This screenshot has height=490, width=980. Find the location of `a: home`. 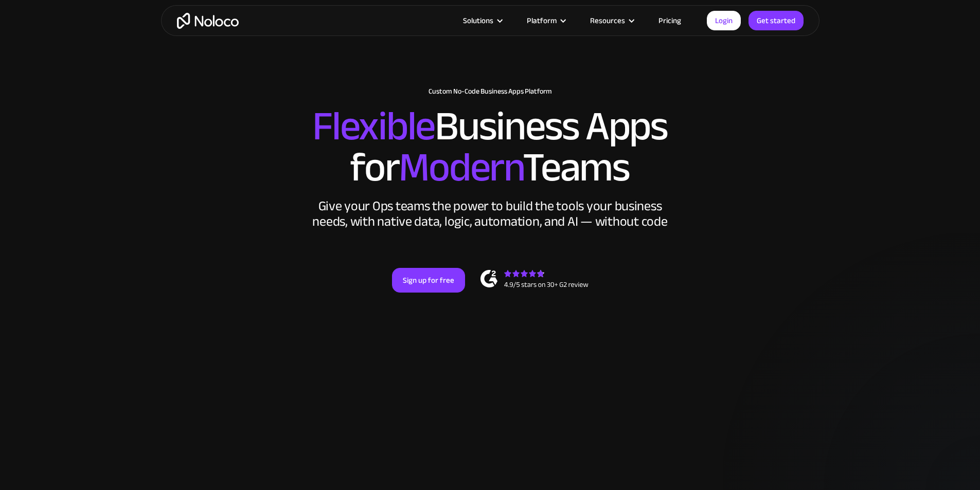

a: home is located at coordinates (208, 21).